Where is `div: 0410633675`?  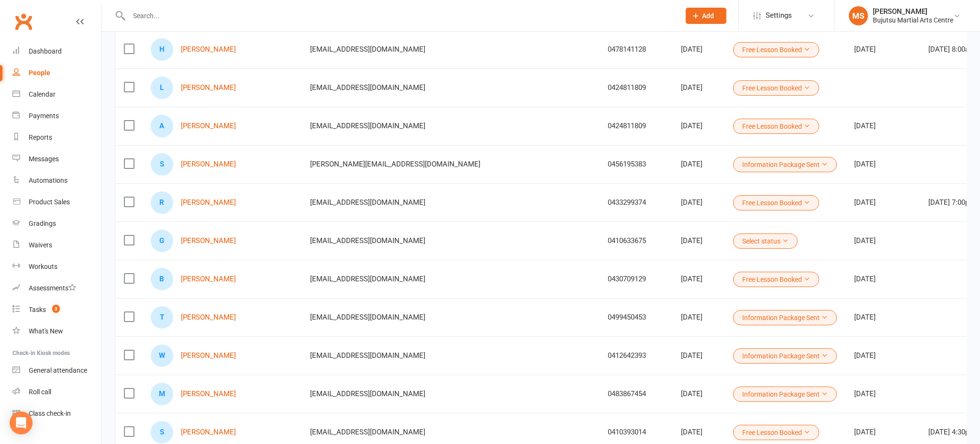 div: 0410633675 is located at coordinates (636, 241).